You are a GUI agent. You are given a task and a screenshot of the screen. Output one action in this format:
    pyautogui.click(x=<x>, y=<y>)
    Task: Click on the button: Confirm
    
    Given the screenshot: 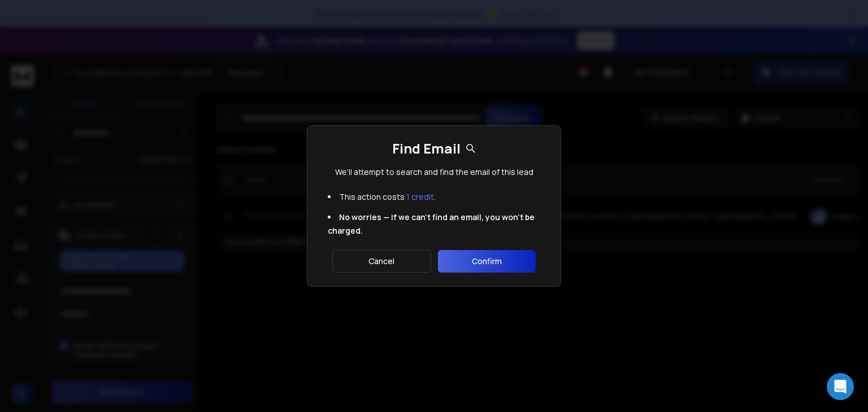 What is the action you would take?
    pyautogui.click(x=487, y=262)
    